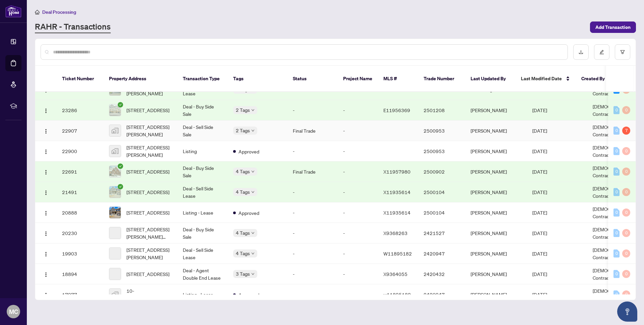 The height and width of the screenshot is (325, 644). What do you see at coordinates (613, 27) in the screenshot?
I see `span: Add Transaction` at bounding box center [613, 27].